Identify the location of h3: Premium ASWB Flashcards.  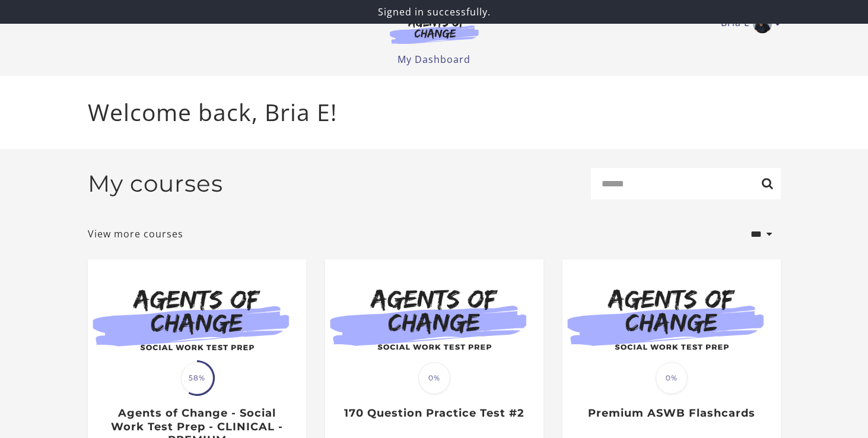
(671, 413).